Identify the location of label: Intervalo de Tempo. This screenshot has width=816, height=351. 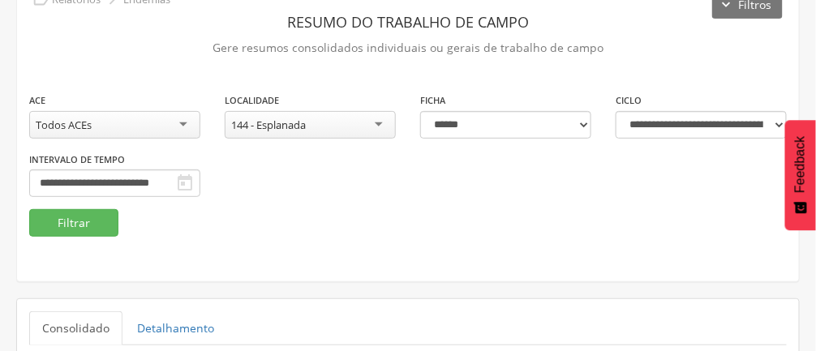
(77, 160).